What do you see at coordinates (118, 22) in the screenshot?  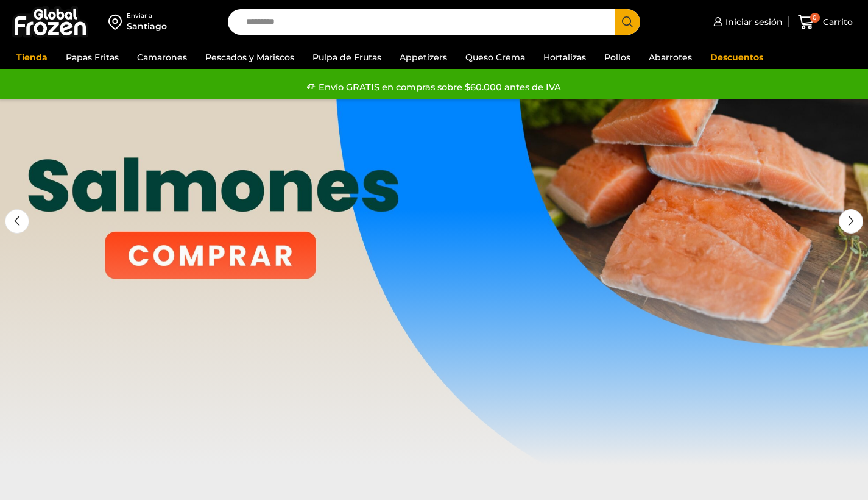 I see `img: address-field-icon.svg` at bounding box center [118, 22].